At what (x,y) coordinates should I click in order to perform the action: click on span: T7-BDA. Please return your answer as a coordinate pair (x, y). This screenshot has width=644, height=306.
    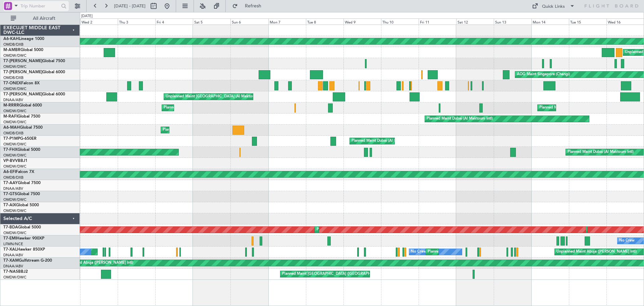
    Looking at the image, I should click on (11, 228).